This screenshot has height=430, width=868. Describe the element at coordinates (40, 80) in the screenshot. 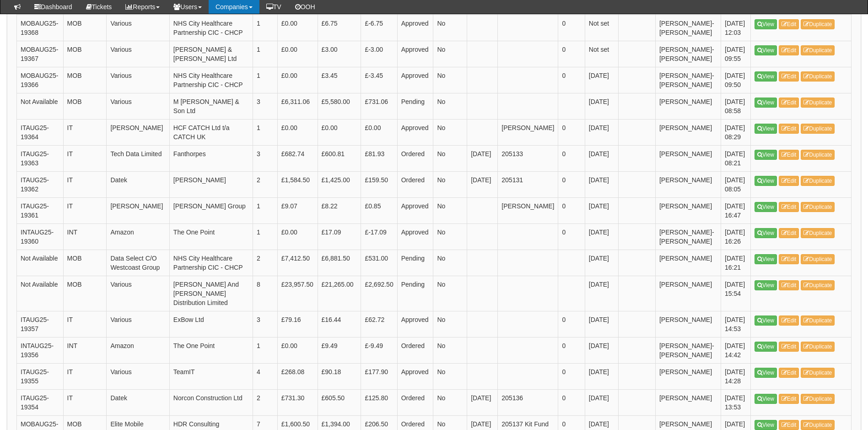

I see `td: MOBAUG25-19366` at that location.